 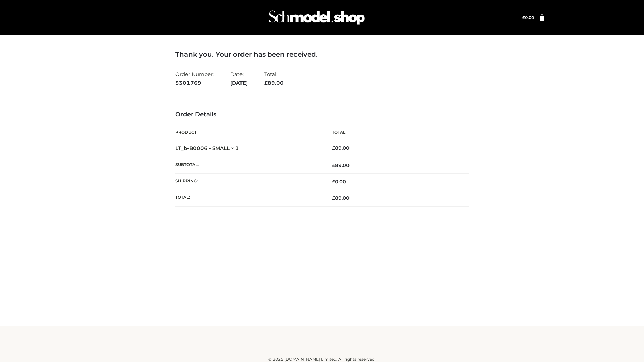 What do you see at coordinates (322, 114) in the screenshot?
I see `h3: Order Details` at bounding box center [322, 114].